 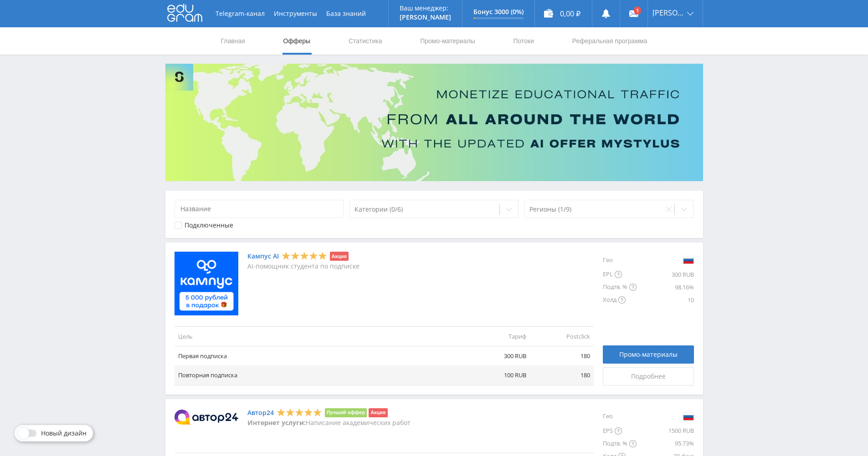 I want to click on div: EPS, so click(x=620, y=431).